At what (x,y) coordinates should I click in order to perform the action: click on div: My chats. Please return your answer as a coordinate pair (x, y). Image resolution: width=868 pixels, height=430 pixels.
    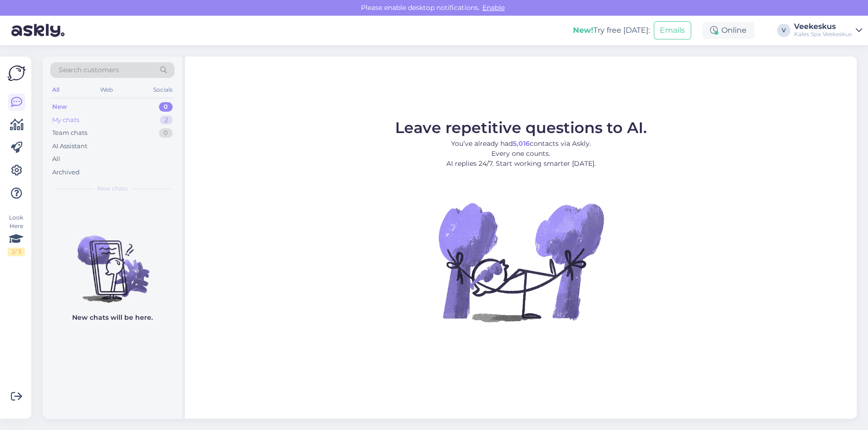
    Looking at the image, I should click on (65, 120).